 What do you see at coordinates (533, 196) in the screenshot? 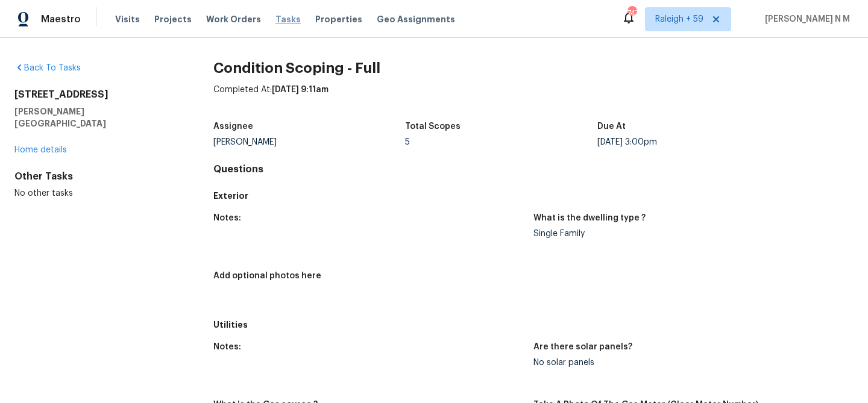
I see `h5: Exterior` at bounding box center [533, 196].